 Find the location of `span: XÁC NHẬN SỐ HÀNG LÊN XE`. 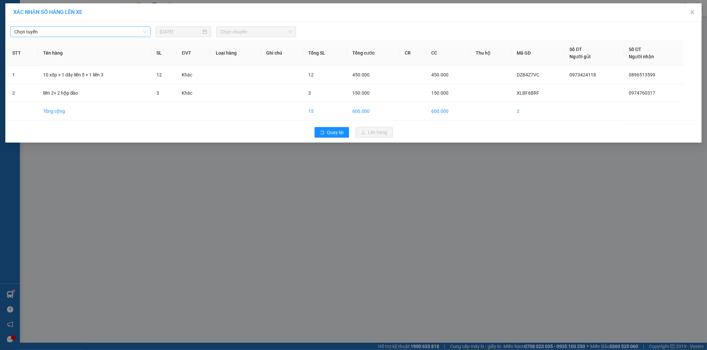

span: XÁC NHẬN SỐ HÀNG LÊN XE is located at coordinates (48, 12).